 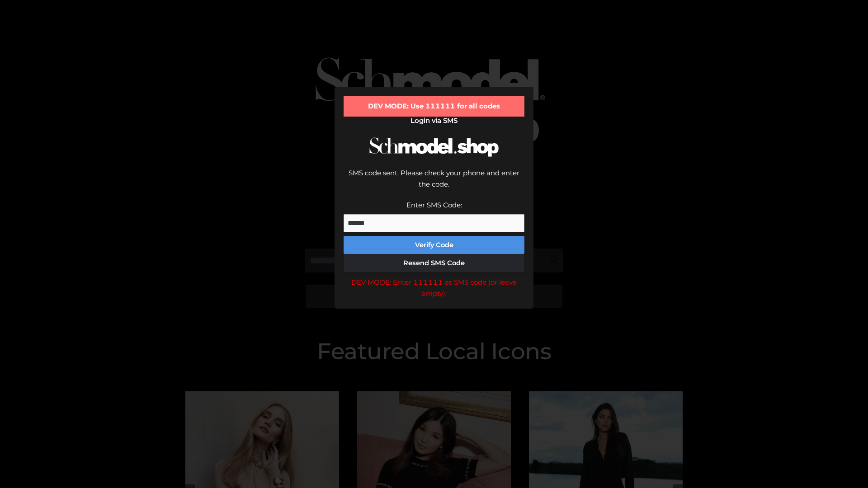 What do you see at coordinates (434, 263) in the screenshot?
I see `button: Resend SMS Code` at bounding box center [434, 263].